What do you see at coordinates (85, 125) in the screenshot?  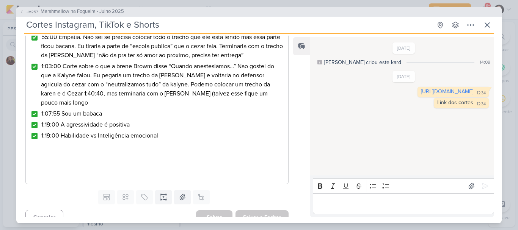 I see `span: 1:19:00 A agressividade é positiva` at bounding box center [85, 125].